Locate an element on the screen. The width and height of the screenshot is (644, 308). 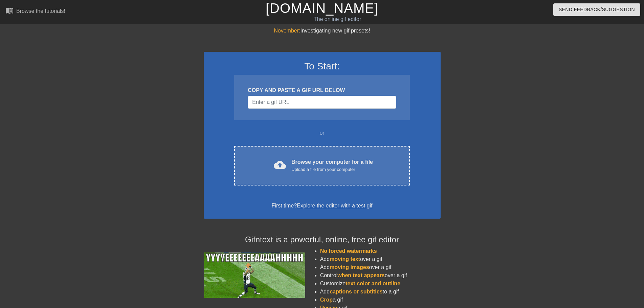
span: Send Feedback/Suggestion is located at coordinates (597, 9).